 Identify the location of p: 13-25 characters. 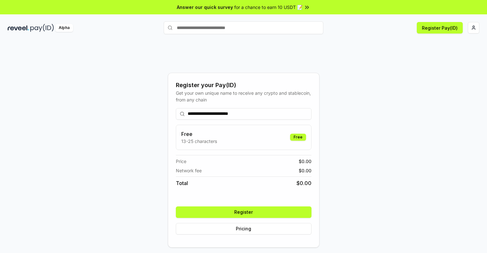
(199, 141).